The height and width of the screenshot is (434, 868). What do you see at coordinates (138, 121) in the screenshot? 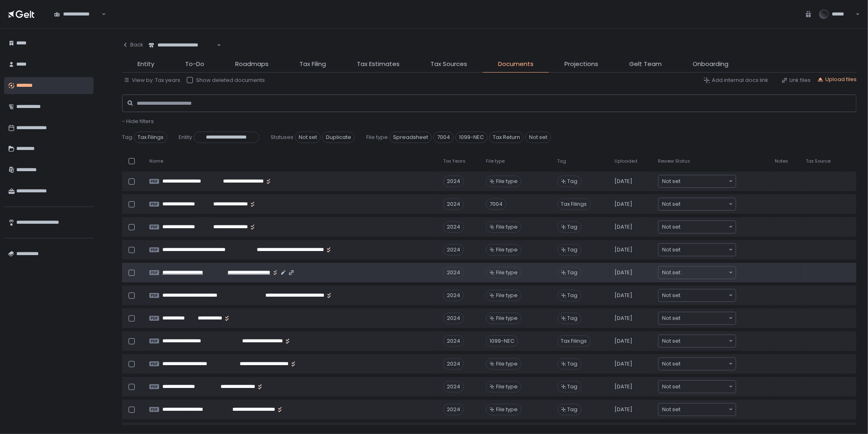
I see `button: - Hide filters` at bounding box center [138, 121].